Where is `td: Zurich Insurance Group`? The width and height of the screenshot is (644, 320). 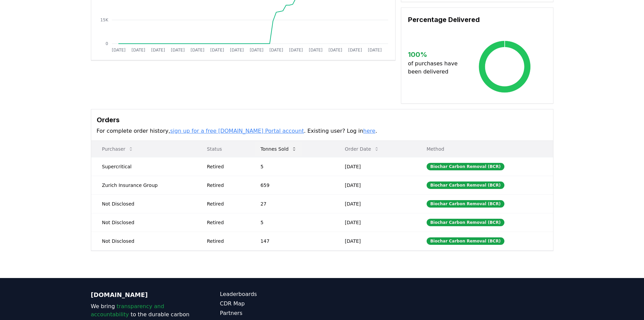 td: Zurich Insurance Group is located at coordinates (144, 185).